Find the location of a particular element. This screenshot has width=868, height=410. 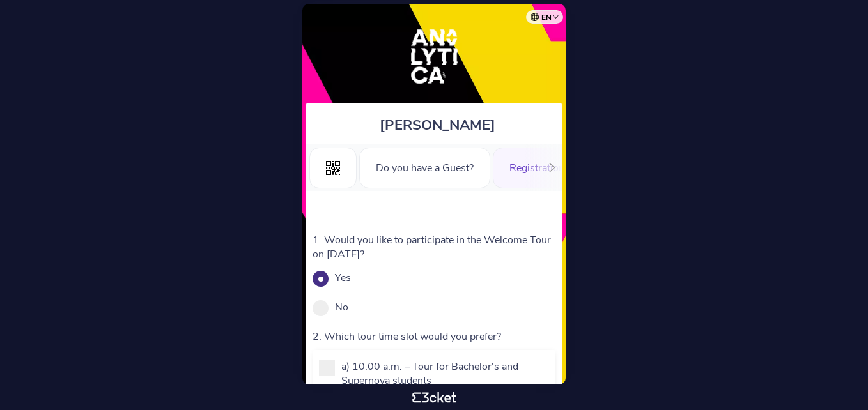

p: 2. Which tour time slot would you prefer? is located at coordinates (434, 336).